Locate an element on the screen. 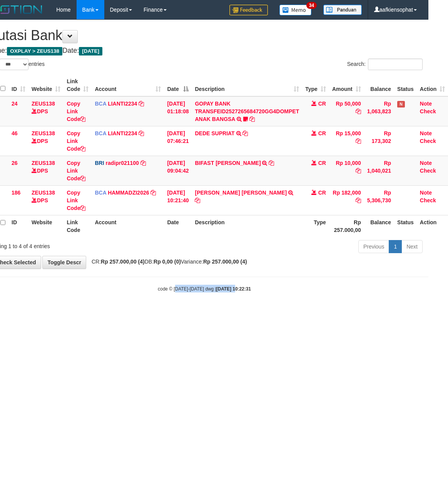 The height and width of the screenshot is (477, 448). a: Previous is located at coordinates (374, 247).